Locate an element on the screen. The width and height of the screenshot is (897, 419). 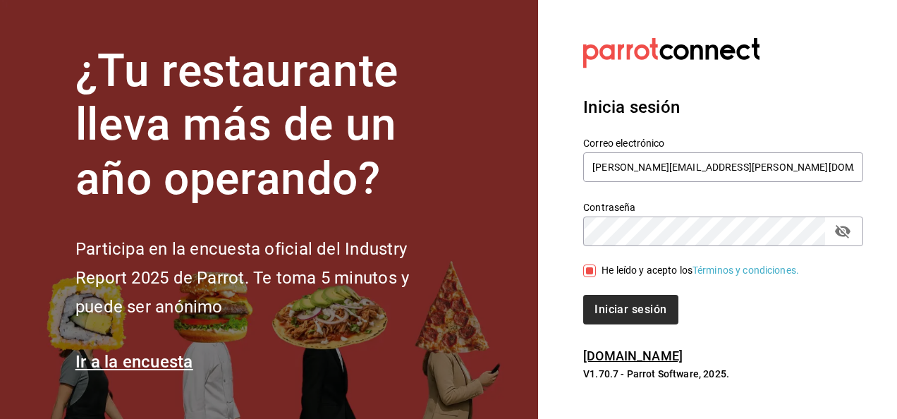
h3: Inicia sesión is located at coordinates (723, 107).